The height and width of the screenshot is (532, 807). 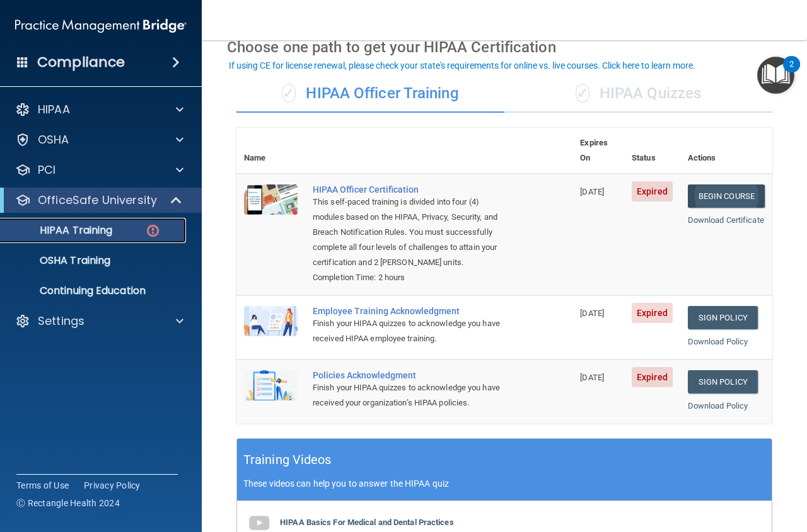 What do you see at coordinates (462, 65) in the screenshot?
I see `button: If using CE for license renewal, please check your state's requirements for online vs. live cours...` at bounding box center [462, 65].